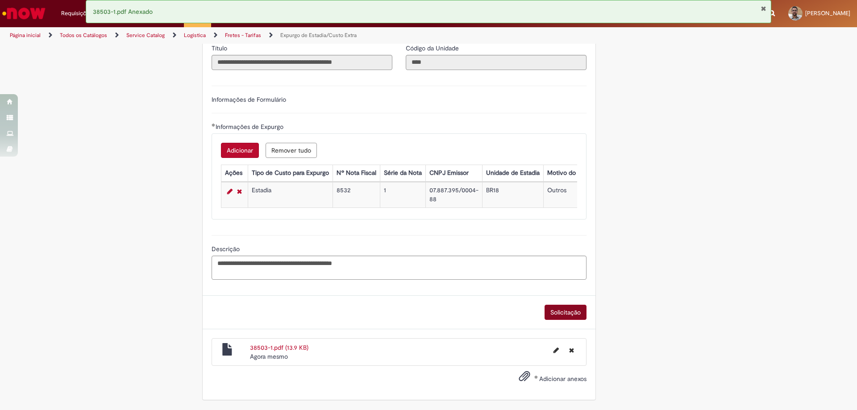  I want to click on span: Agora mesmo, so click(269, 357).